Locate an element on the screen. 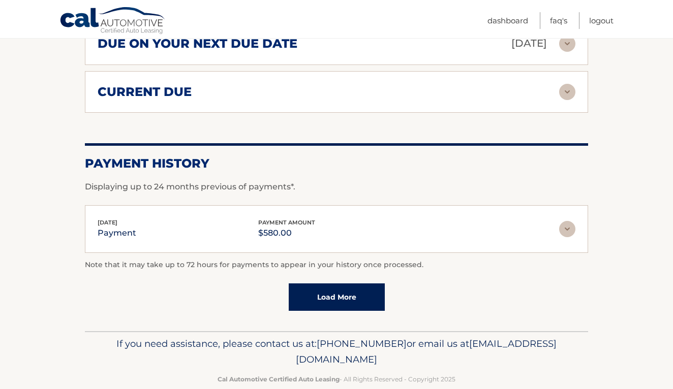 This screenshot has width=673, height=389. strong: Cal Automotive Certified Auto Leasing is located at coordinates (279, 379).